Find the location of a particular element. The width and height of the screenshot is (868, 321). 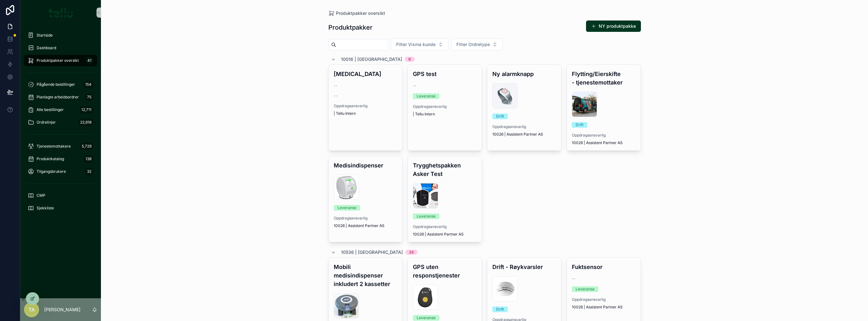

div: 154 is located at coordinates (88, 84).